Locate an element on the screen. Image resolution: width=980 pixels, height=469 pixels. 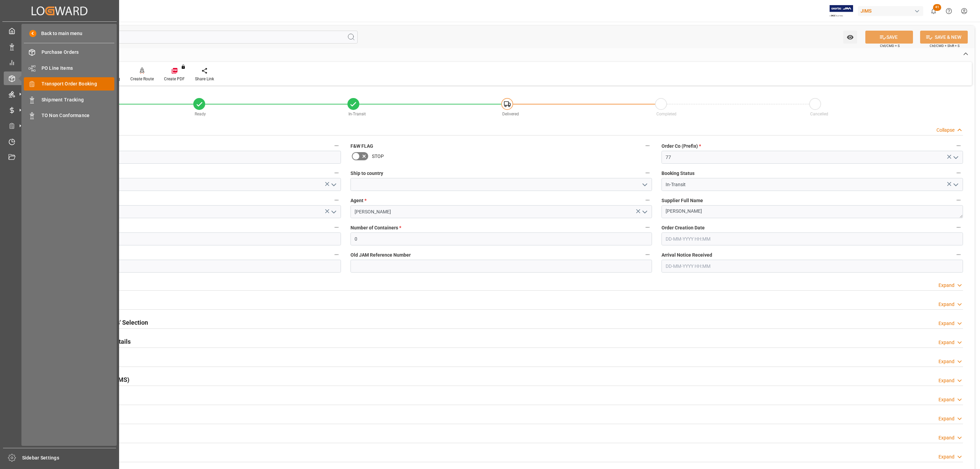
input: DD-MM-YYYY is located at coordinates (190, 266).